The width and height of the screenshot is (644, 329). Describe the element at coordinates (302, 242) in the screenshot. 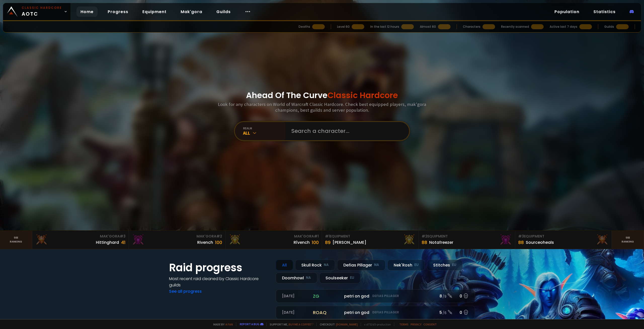

I see `div: Rîvench` at that location.